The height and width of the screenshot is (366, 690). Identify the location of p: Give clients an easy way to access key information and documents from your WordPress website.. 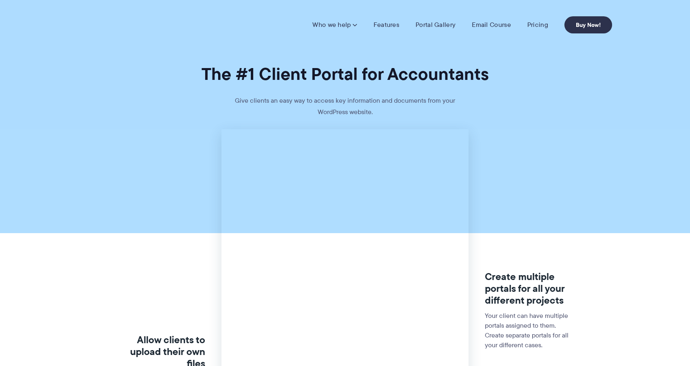
(345, 112).